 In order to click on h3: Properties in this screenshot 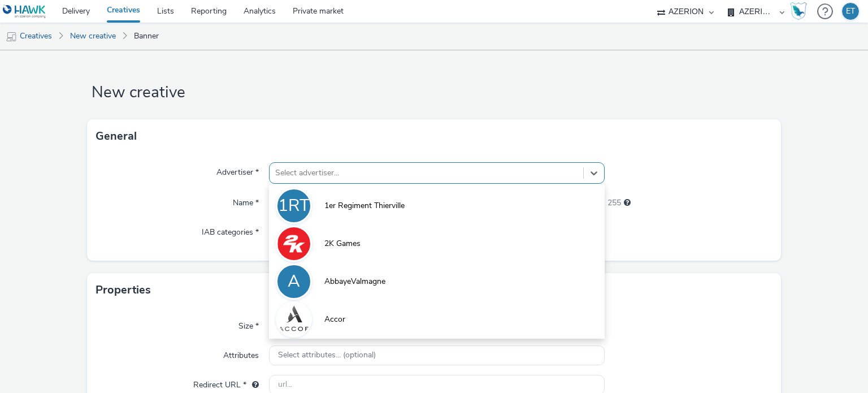, I will do `click(123, 290)`.